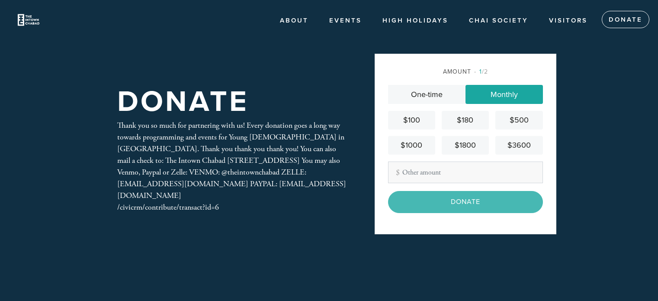 Image resolution: width=658 pixels, height=301 pixels. I want to click on a: $100, so click(411, 120).